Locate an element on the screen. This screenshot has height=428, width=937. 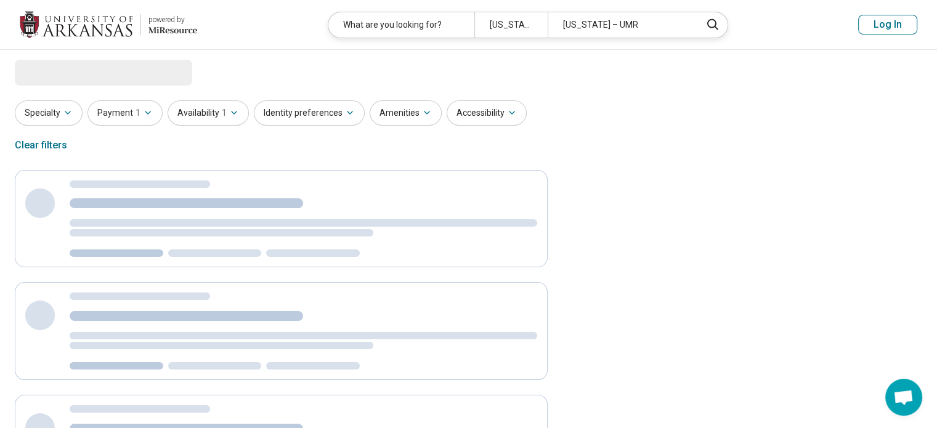
button: Payment1 is located at coordinates (125, 113).